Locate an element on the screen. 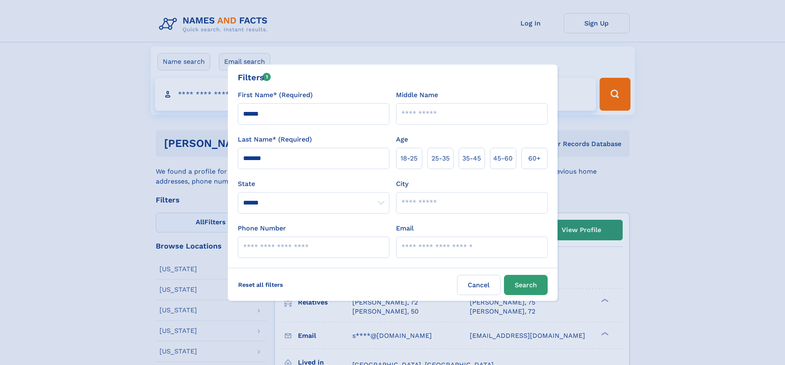 The image size is (785, 365). label: First Name* (Required) is located at coordinates (275, 95).